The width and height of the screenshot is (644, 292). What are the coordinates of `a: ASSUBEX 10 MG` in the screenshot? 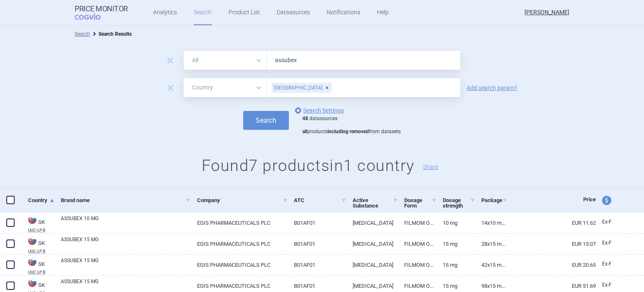 It's located at (126, 222).